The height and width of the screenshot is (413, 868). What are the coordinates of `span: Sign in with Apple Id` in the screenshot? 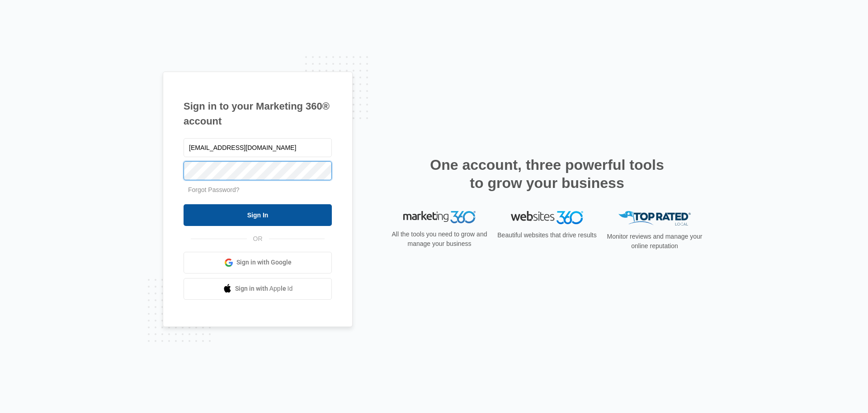 It's located at (264, 289).